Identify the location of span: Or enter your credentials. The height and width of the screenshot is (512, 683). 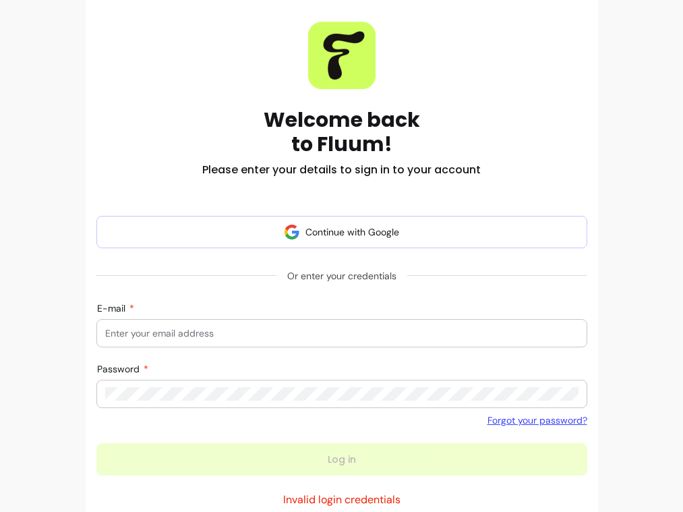
(342, 276).